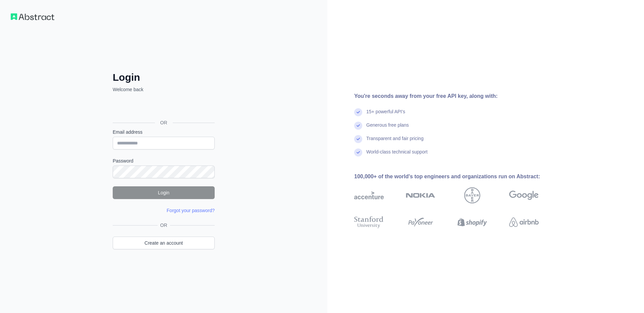 This screenshot has width=644, height=313. Describe the element at coordinates (421, 222) in the screenshot. I see `img: payoneer` at that location.